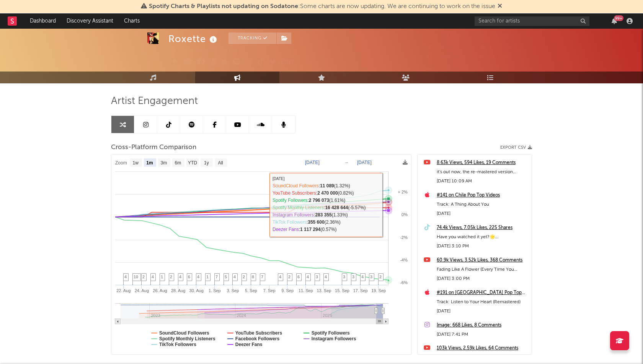 This screenshot has width=643, height=364. I want to click on text: 3m, so click(164, 163).